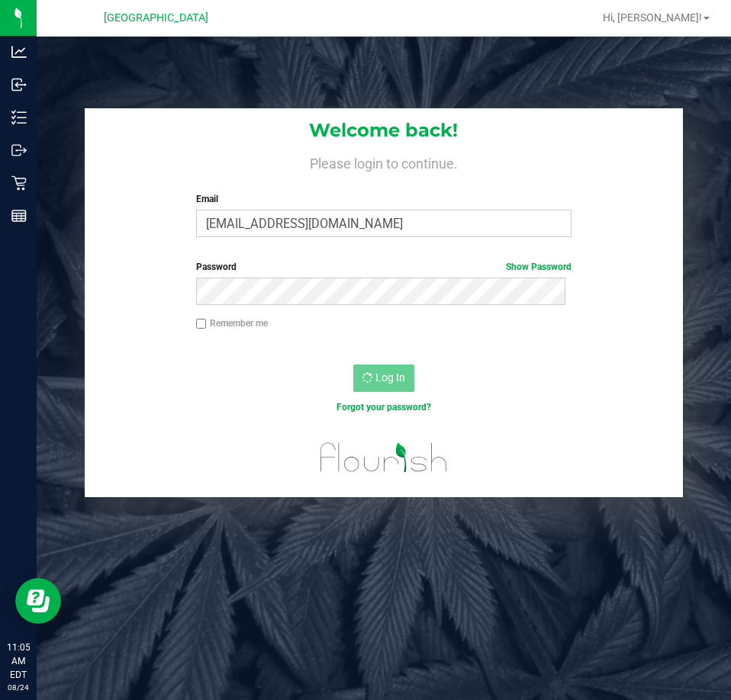  What do you see at coordinates (19, 117) in the screenshot?
I see `inline-svg: Inventory` at bounding box center [19, 117].